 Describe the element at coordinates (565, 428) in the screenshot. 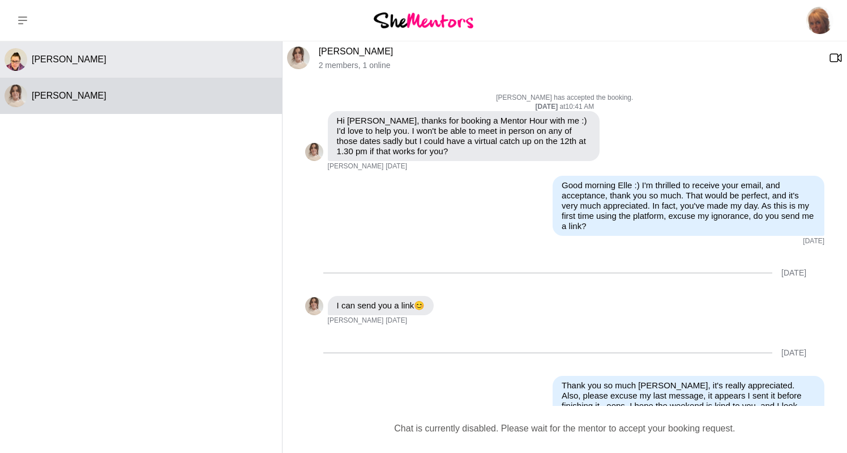

I see `div: Chat is currently disabled. Please wait for the mentor to accept your booking request.` at that location.